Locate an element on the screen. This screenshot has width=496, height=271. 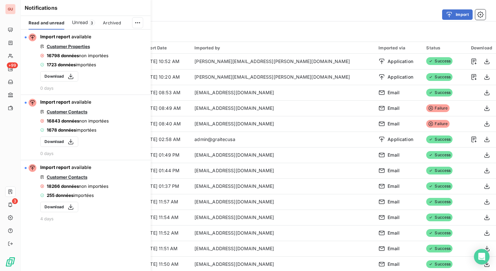
div: Imported via is located at coordinates (399, 48).